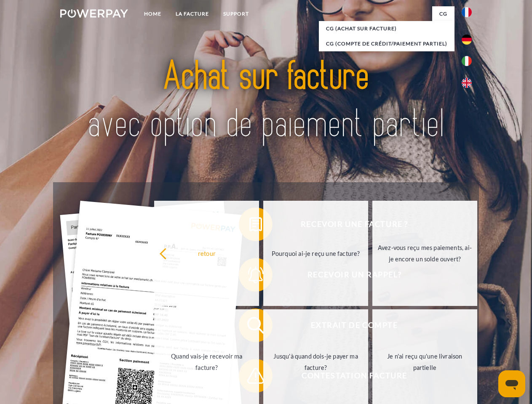 This screenshot has width=532, height=404. What do you see at coordinates (466, 39) in the screenshot?
I see `img: de` at bounding box center [466, 39].